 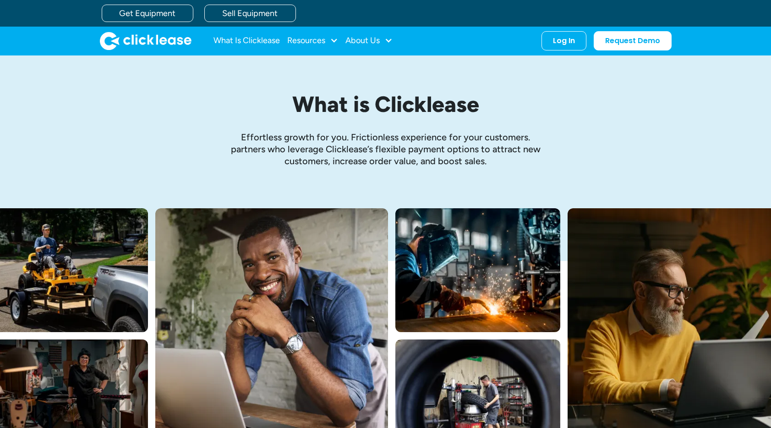 I want to click on img: A welder in a large mask working on a large pipe, so click(x=478, y=270).